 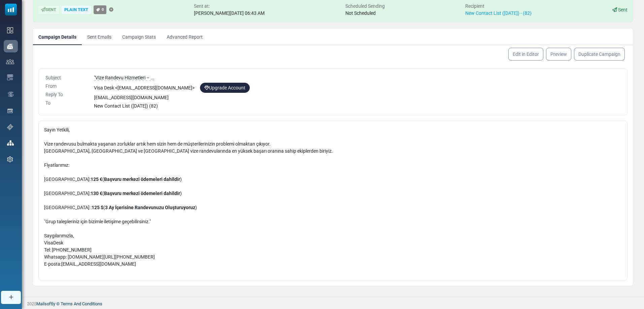 What do you see at coordinates (66, 103) in the screenshot?
I see `div: To` at bounding box center [66, 103].